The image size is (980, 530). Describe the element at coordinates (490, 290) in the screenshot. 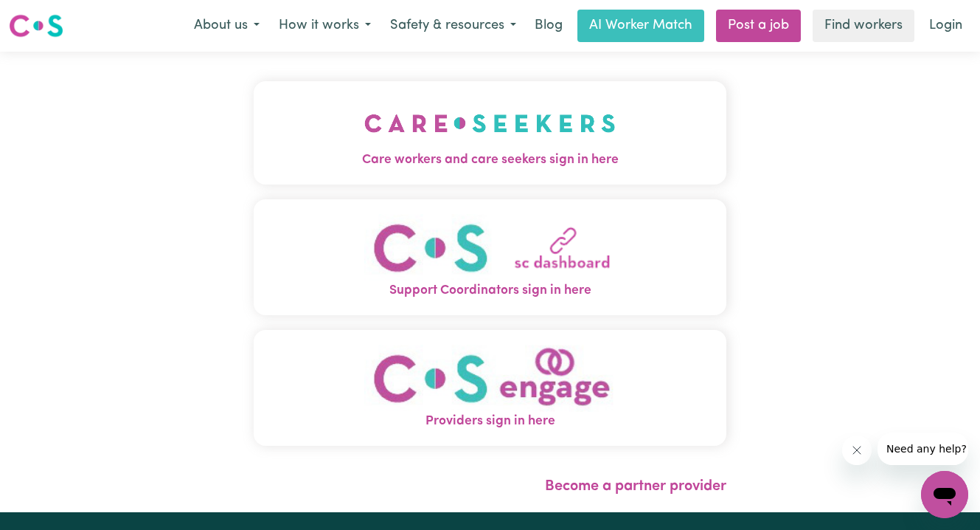

I see `span: Support Coordinators sign in here` at that location.